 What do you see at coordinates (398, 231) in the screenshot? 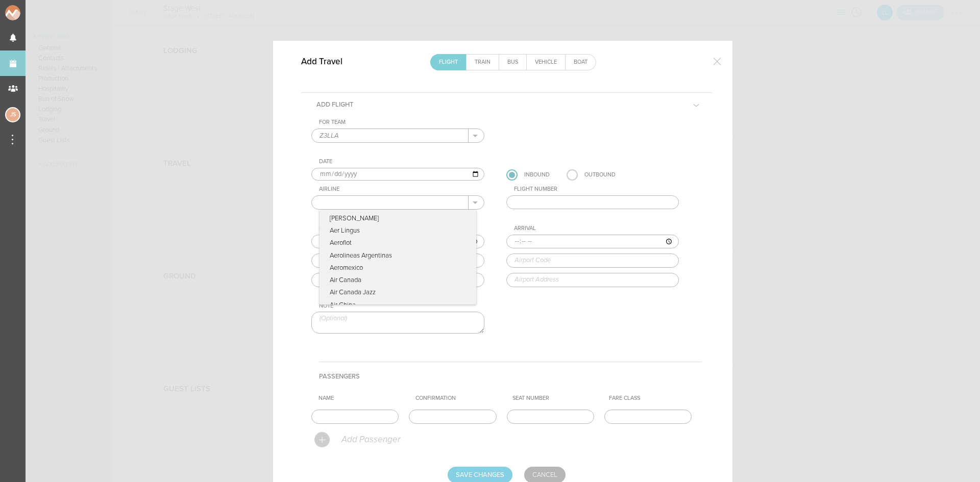
I see `p: Aer Lingus` at bounding box center [398, 231].